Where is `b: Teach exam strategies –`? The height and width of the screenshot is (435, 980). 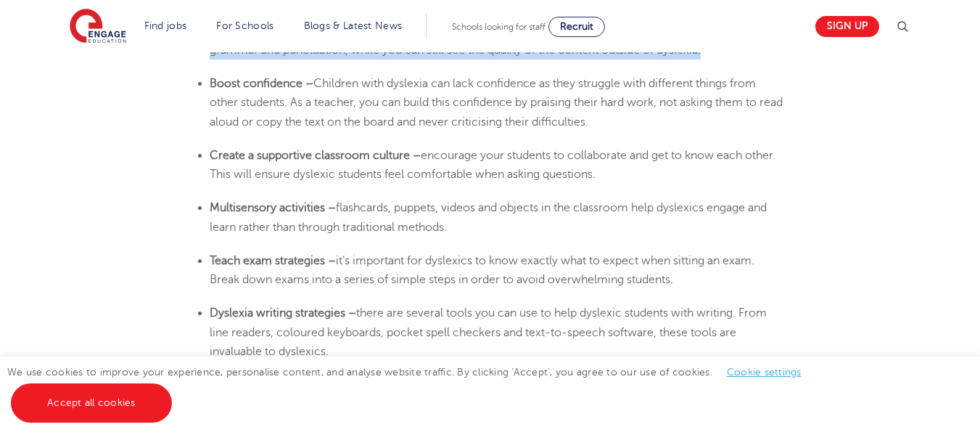
b: Teach exam strategies – is located at coordinates (273, 260).